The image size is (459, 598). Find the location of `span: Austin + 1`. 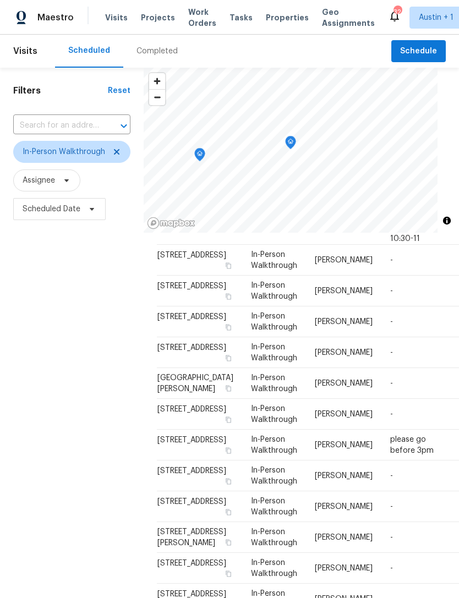

span: Austin + 1 is located at coordinates (436, 18).